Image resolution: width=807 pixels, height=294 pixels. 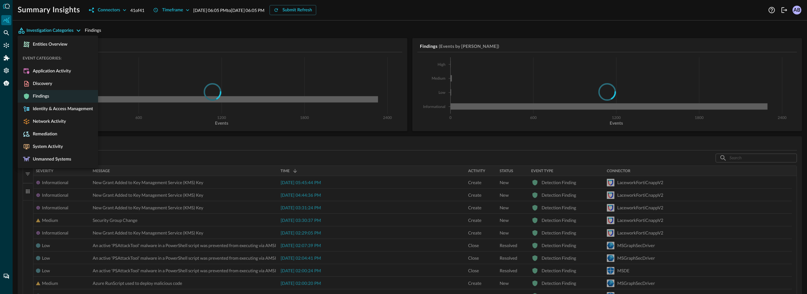 What do you see at coordinates (40, 58) in the screenshot?
I see `span: EVENT CATEGORIES:` at bounding box center [40, 58].